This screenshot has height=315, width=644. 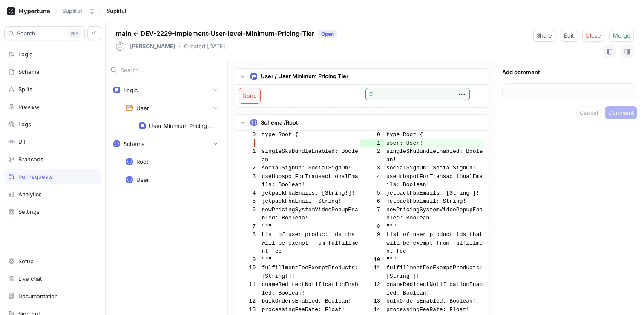 I want to click on a: Documentation, so click(x=52, y=296).